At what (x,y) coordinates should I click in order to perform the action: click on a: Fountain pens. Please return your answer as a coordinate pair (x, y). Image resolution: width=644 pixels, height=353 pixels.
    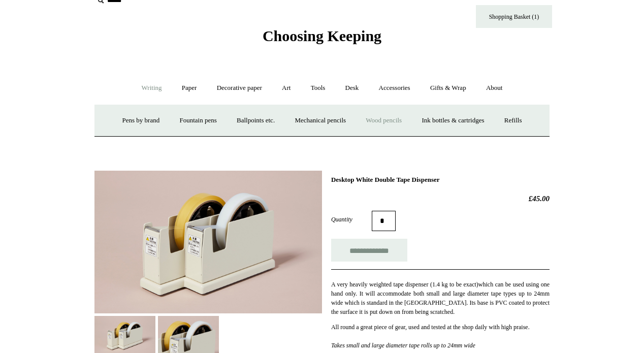
    Looking at the image, I should click on (197, 121).